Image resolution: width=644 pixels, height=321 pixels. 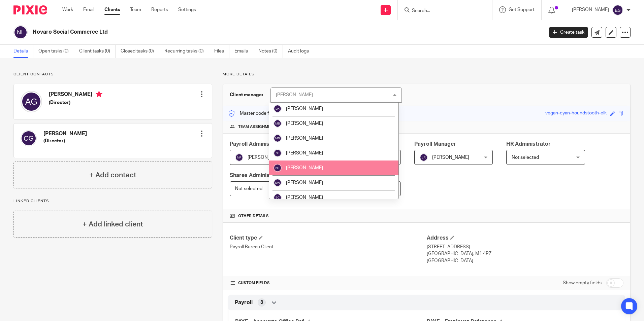 I want to click on a: Closed tasks (0), so click(x=140, y=51).